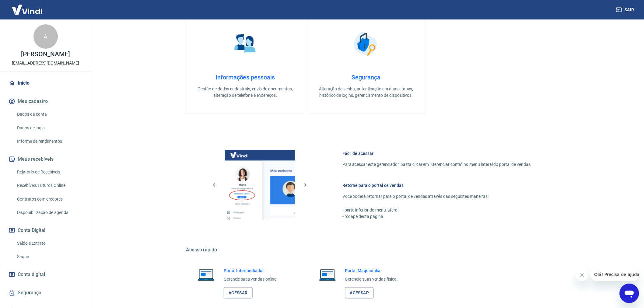  I want to click on button: Sair, so click(626, 10).